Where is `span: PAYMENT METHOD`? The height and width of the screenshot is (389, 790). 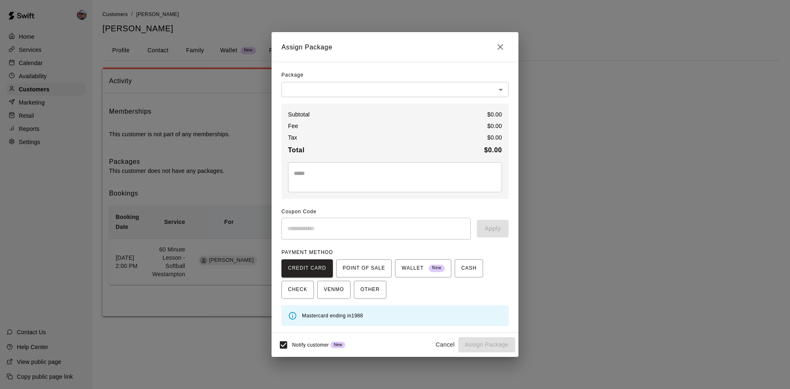
span: PAYMENT METHOD is located at coordinates (307, 252).